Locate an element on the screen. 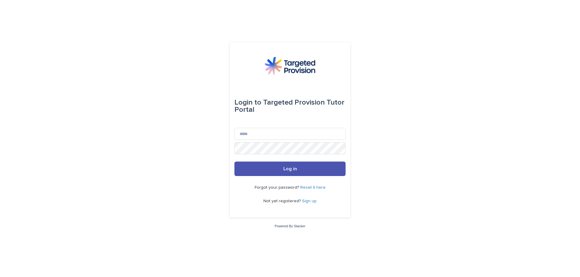 The width and height of the screenshot is (580, 277). span: Login to is located at coordinates (248, 103).